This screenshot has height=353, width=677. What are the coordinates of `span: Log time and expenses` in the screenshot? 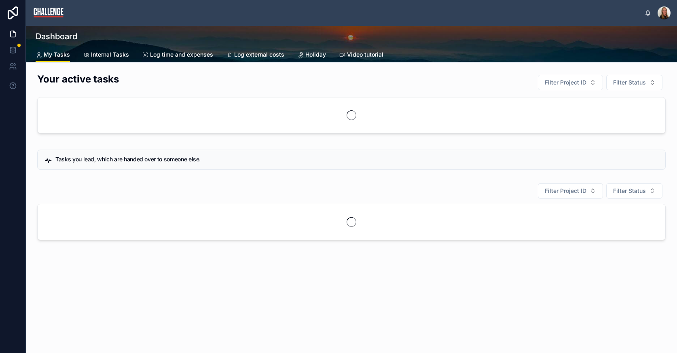 It's located at (182, 55).